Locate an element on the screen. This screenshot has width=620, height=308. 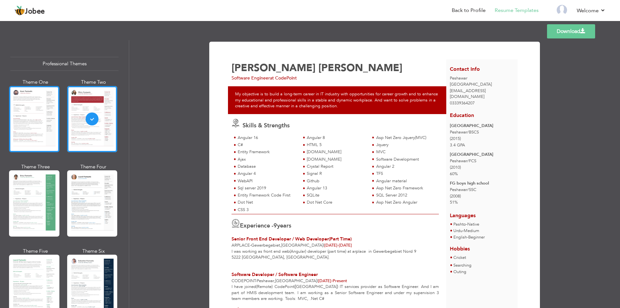
div: Github is located at coordinates (336, 181).